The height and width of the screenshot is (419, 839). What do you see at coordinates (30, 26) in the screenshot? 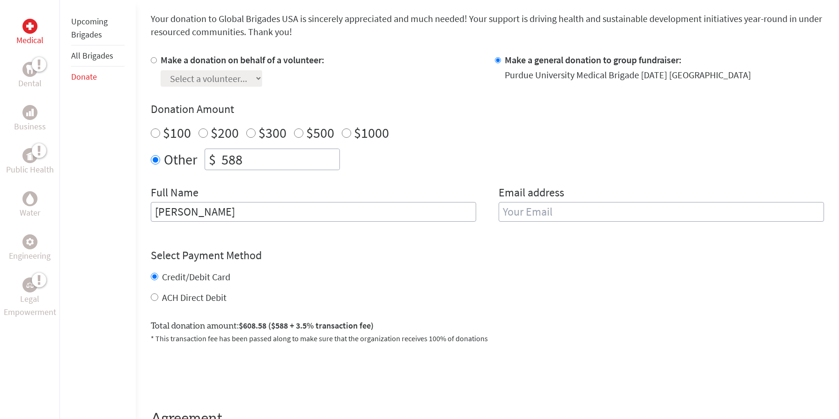
I see `div: Medical` at bounding box center [30, 26].